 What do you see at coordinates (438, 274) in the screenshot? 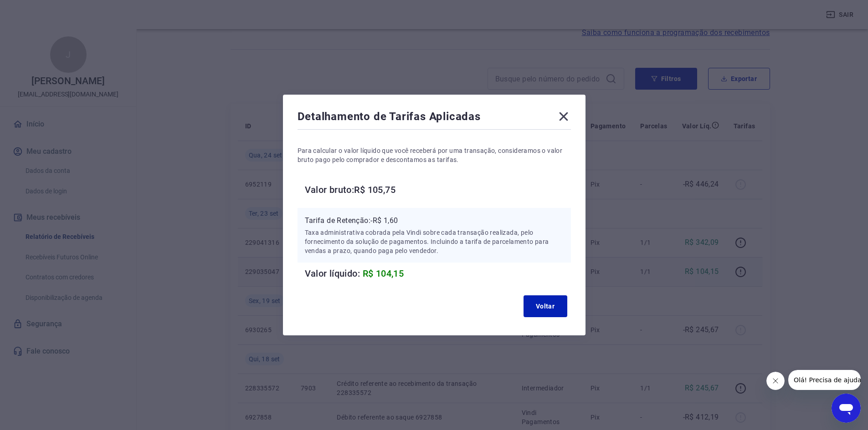
I see `h6: Valor líquido:` at bounding box center [438, 274].